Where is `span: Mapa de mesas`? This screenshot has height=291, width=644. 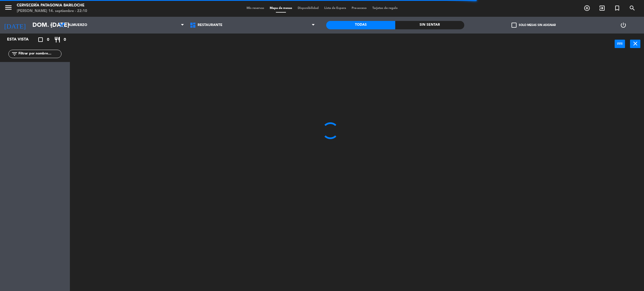
span: Mapa de mesas is located at coordinates (281, 8).